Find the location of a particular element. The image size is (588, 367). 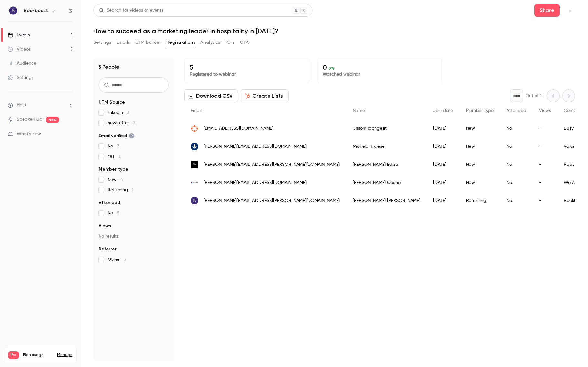

span: New is located at coordinates (115, 180).